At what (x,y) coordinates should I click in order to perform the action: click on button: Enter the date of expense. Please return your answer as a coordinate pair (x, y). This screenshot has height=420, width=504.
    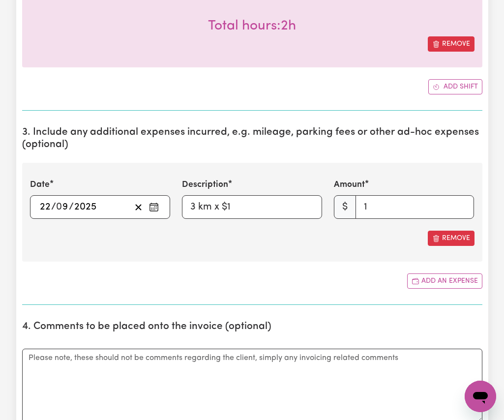
    Looking at the image, I should click on (154, 207).